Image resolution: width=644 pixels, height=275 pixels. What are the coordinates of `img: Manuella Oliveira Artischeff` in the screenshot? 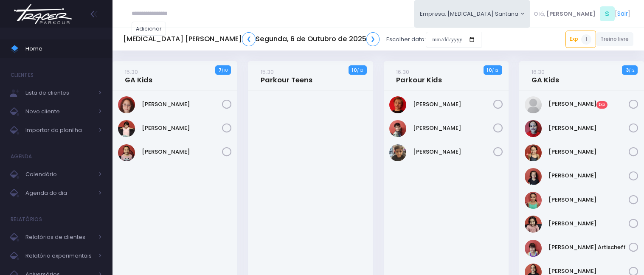 It's located at (534, 248).